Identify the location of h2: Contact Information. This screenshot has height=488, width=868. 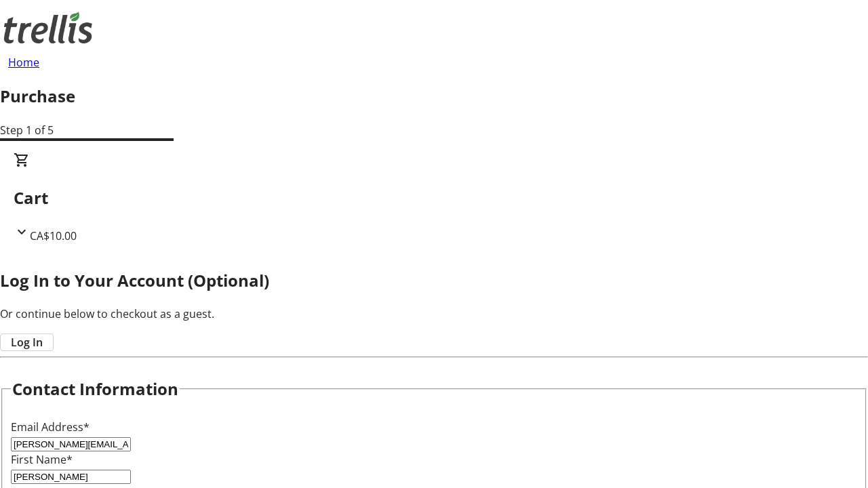
(95, 389).